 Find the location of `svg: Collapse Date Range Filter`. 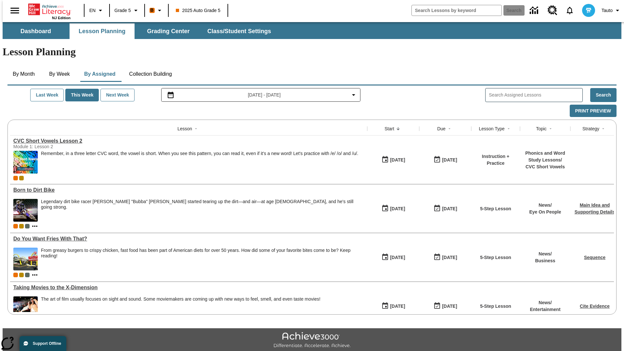

svg: Collapse Date Range Filter is located at coordinates (354, 95).